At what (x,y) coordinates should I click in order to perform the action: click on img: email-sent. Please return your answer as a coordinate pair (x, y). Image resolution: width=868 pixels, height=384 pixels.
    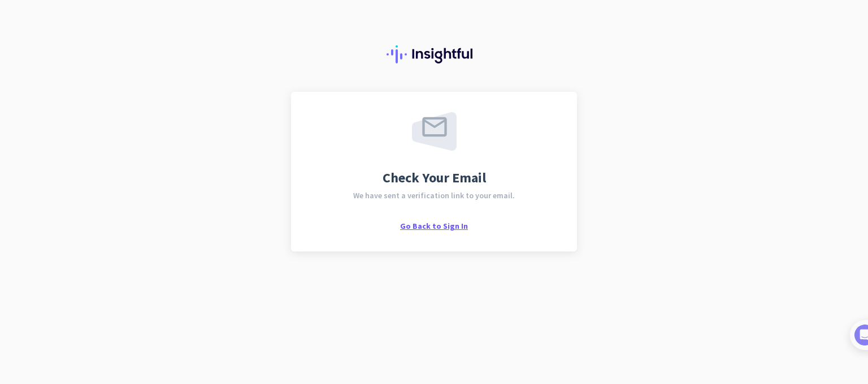
    Looking at the image, I should click on (434, 131).